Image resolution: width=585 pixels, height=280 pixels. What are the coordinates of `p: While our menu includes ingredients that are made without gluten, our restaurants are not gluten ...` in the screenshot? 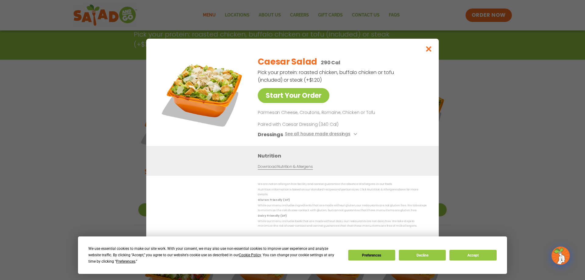 It's located at (342, 208).